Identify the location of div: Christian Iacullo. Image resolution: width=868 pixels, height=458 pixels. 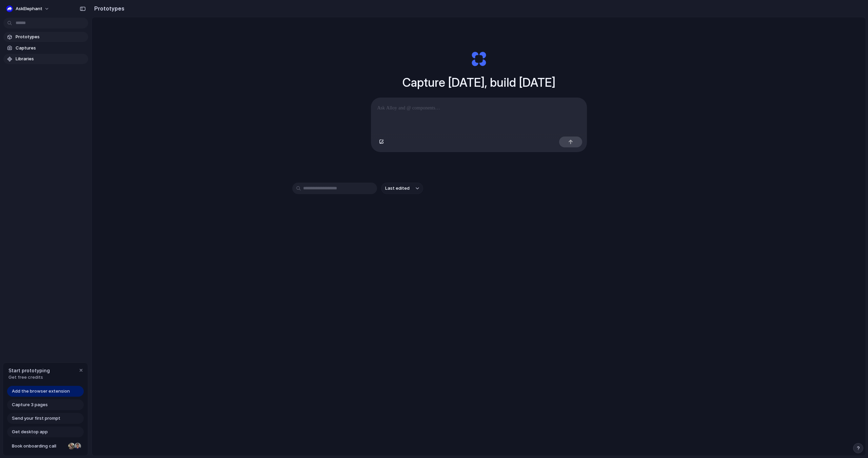
(78, 446).